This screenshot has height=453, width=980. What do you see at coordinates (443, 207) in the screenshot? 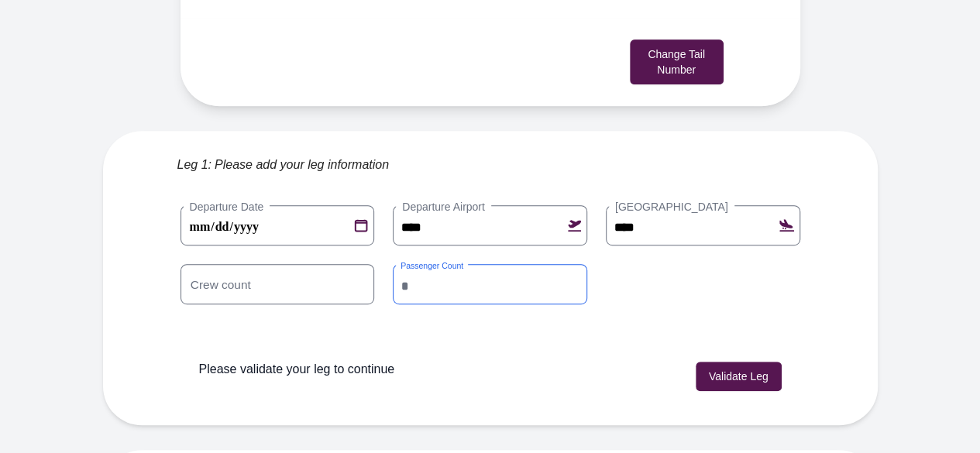
I see `label: Departure Airport` at bounding box center [443, 207].